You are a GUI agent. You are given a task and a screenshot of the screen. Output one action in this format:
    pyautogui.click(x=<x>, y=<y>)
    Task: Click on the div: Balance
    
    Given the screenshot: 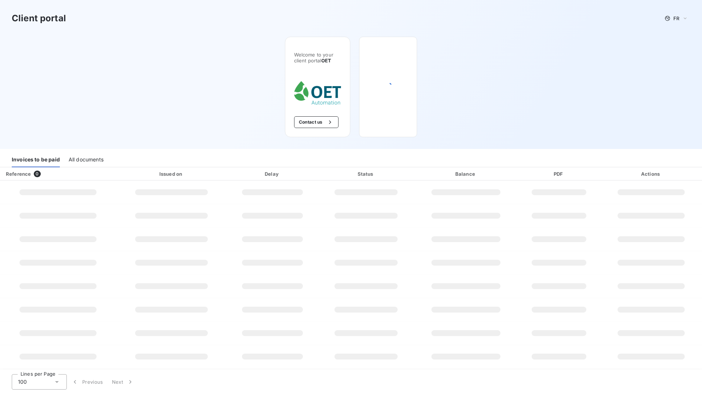 What is the action you would take?
    pyautogui.click(x=465, y=174)
    